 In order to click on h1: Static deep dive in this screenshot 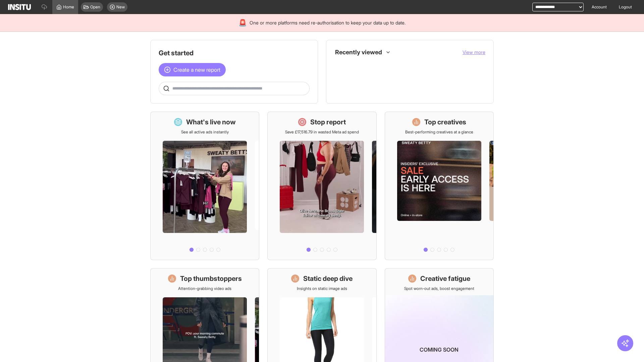, I will do `click(327, 279)`.